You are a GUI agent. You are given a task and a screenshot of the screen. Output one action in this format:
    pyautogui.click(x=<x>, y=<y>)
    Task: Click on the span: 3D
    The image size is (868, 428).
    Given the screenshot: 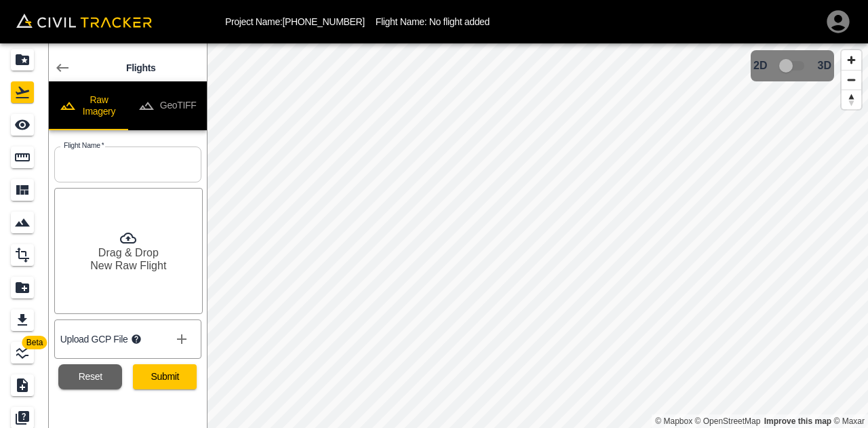 What is the action you would take?
    pyautogui.click(x=824, y=66)
    